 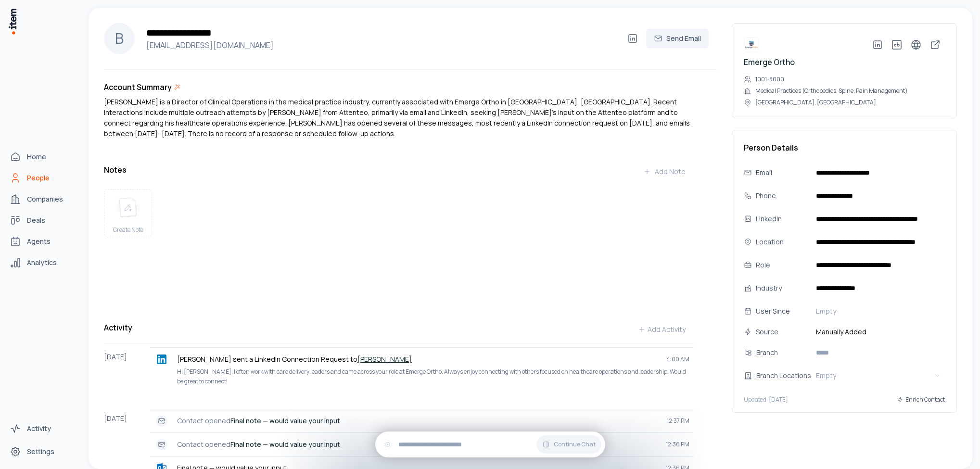 What do you see at coordinates (782, 219) in the screenshot?
I see `div: LinkedIn` at bounding box center [782, 219].